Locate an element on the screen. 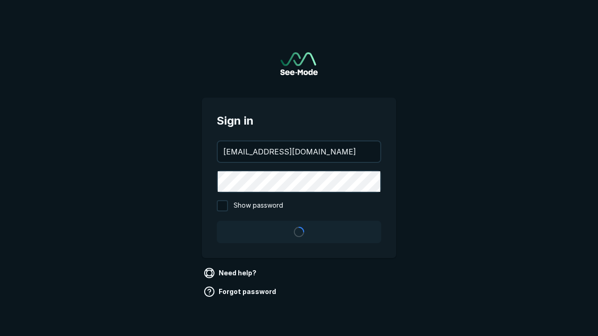 The width and height of the screenshot is (598, 336). a: Go to sign in is located at coordinates (299, 64).